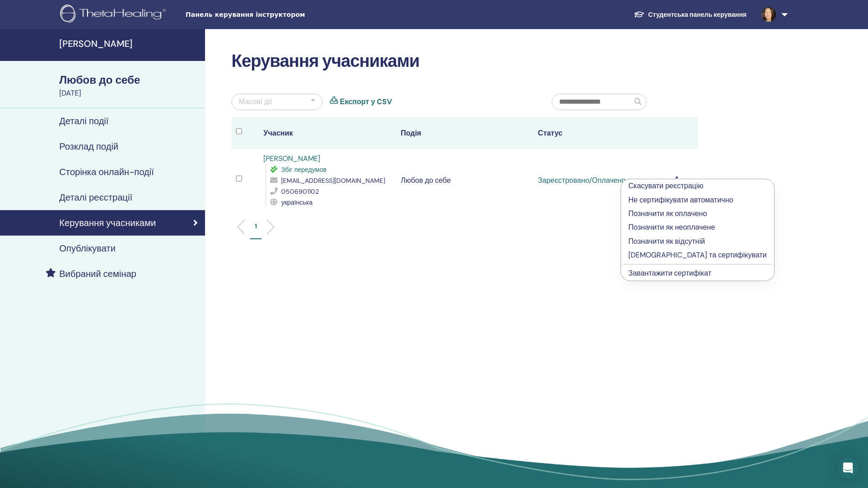  What do you see at coordinates (639, 14) in the screenshot?
I see `img: graduation-cap-white.svg` at bounding box center [639, 14].